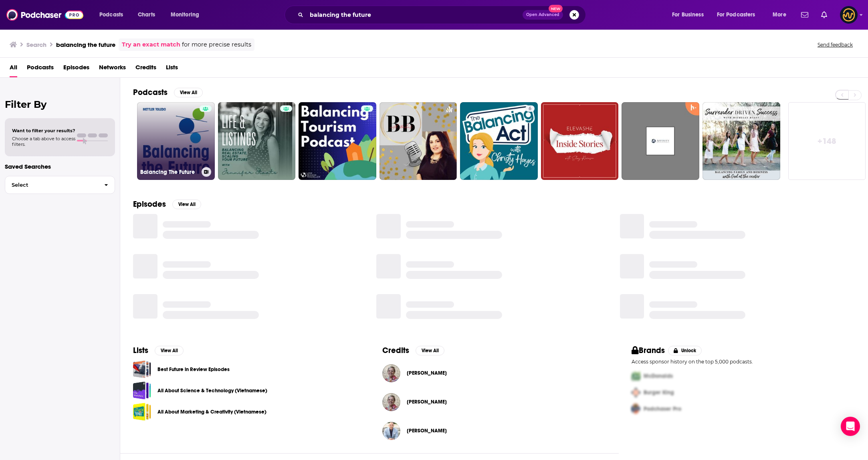  I want to click on span: Logged in as LowerStreet, so click(849, 15).